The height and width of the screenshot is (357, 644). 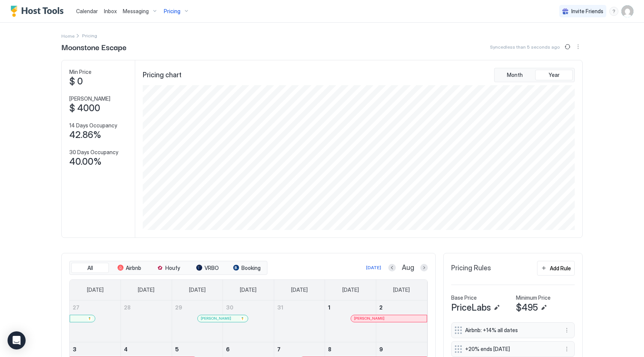 I want to click on td: August 2, 2025, so click(x=402, y=321).